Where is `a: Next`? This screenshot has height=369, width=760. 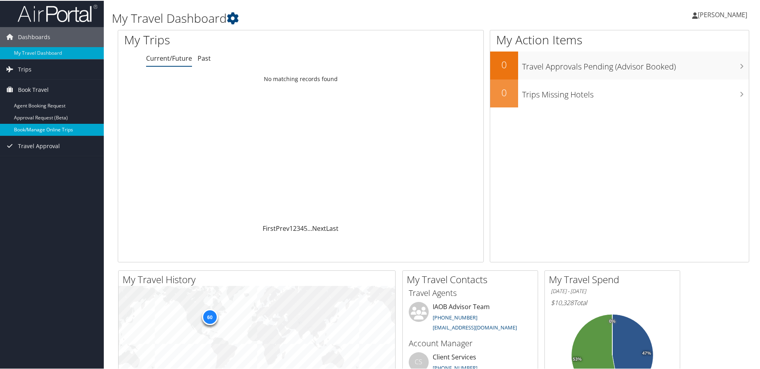 a: Next is located at coordinates (319, 227).